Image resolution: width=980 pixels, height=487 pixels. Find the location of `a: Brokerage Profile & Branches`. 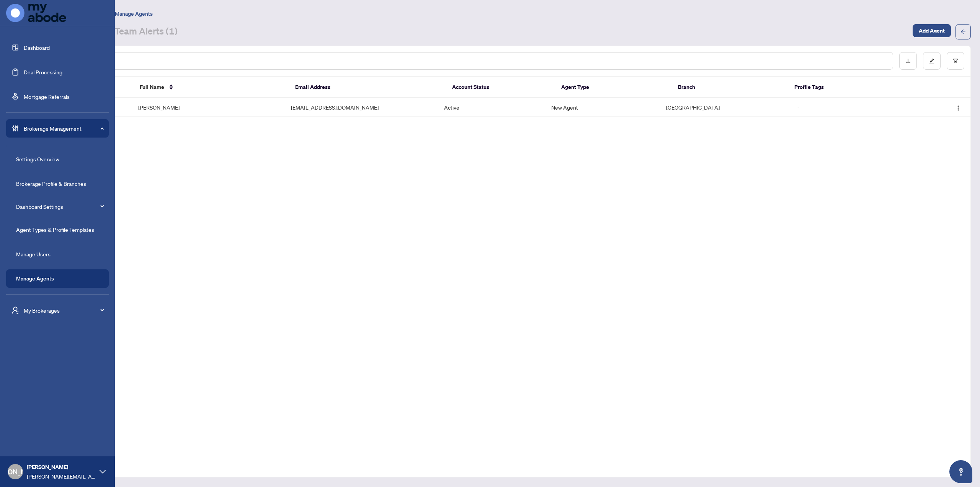

a: Brokerage Profile & Branches is located at coordinates (51, 184).